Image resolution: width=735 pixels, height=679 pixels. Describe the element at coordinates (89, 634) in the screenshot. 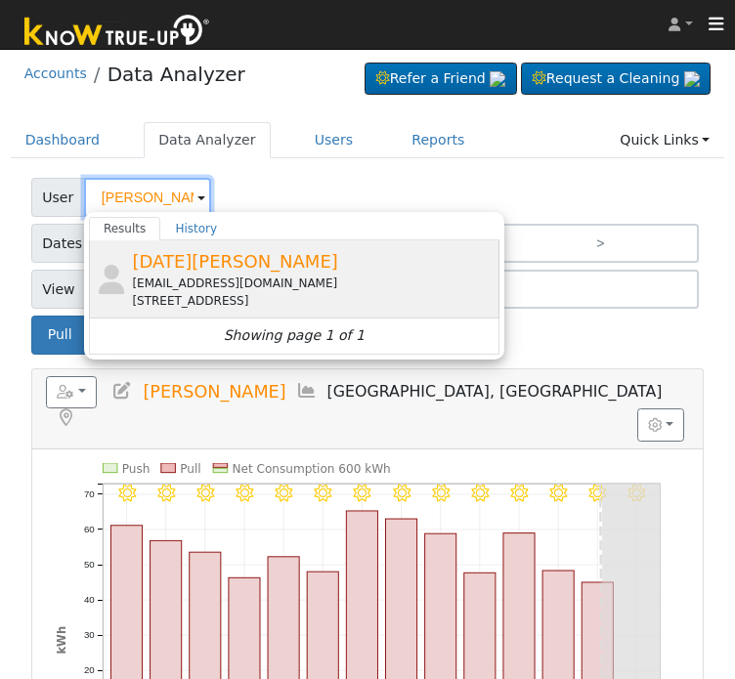

I see `text: 30` at that location.